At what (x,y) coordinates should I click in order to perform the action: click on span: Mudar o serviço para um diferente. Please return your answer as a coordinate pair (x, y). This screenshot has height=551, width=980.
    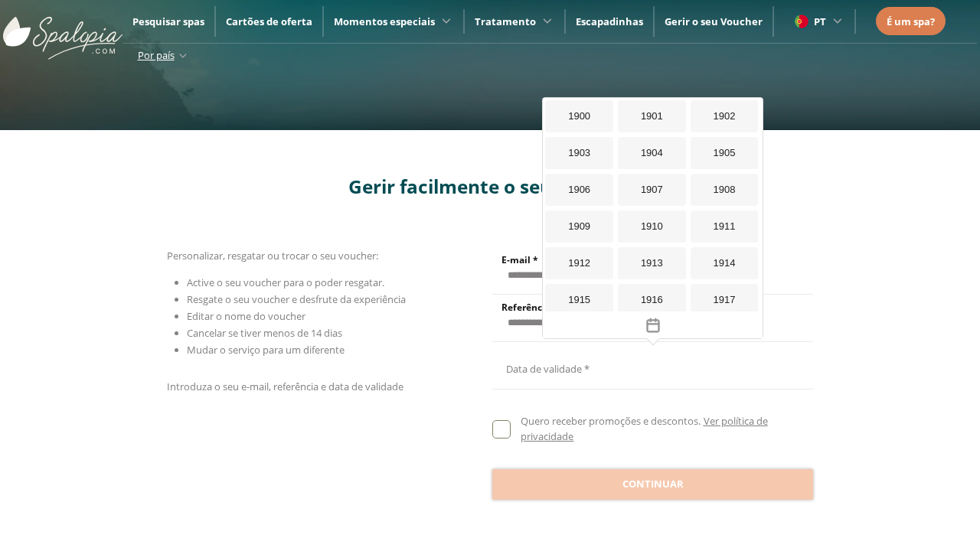
    Looking at the image, I should click on (266, 350).